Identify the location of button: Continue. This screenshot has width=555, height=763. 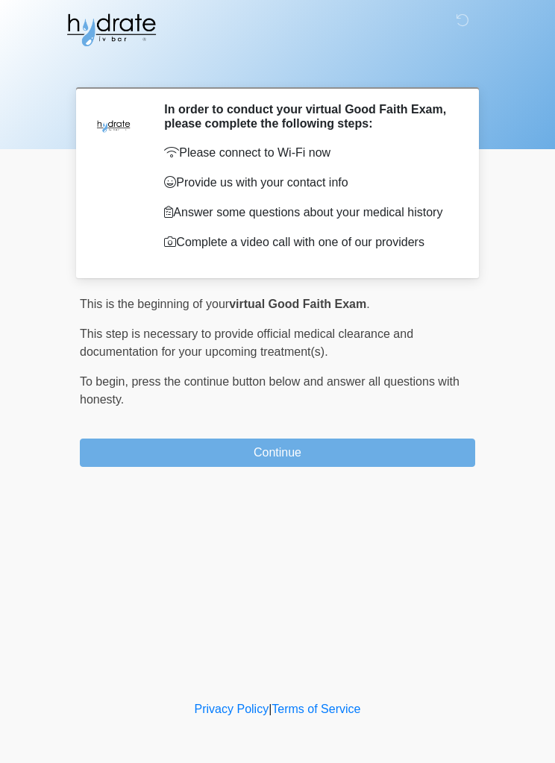
(277, 453).